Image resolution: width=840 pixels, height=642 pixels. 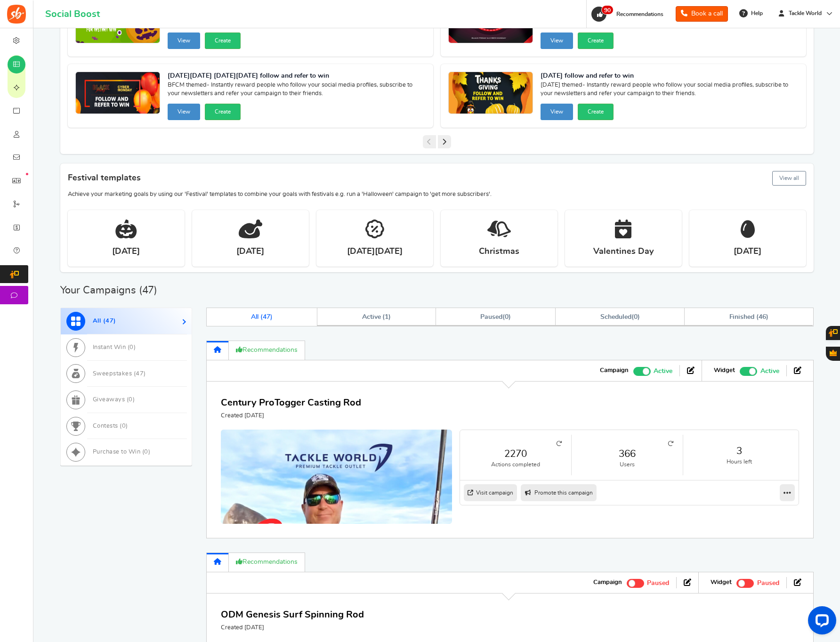 I want to click on span: Help, so click(x=756, y=13).